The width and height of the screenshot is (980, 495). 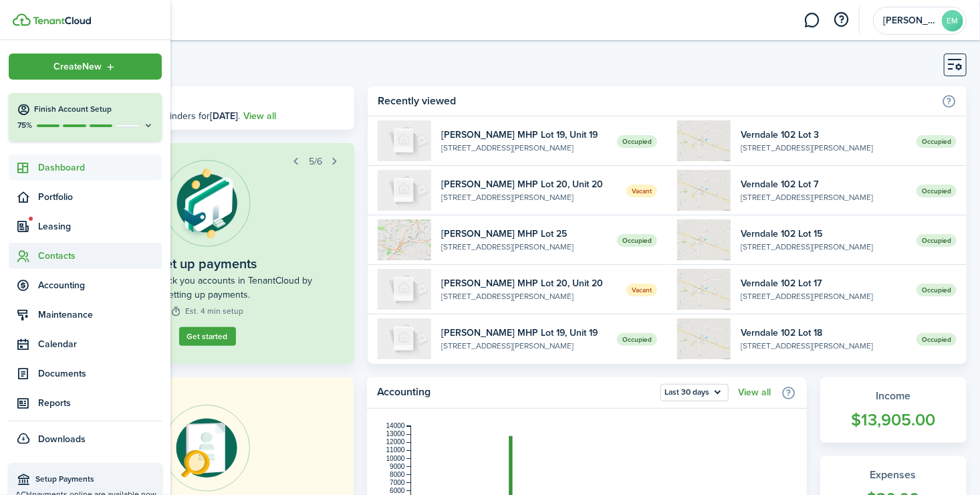 What do you see at coordinates (395, 426) in the screenshot?
I see `tspan: 14000` at bounding box center [395, 426].